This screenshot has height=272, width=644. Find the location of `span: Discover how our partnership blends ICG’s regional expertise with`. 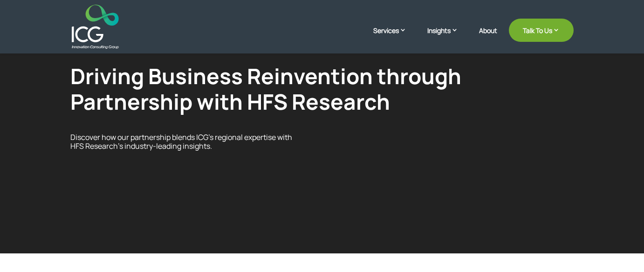

span: Discover how our partnership blends ICG’s regional expertise with is located at coordinates (181, 137).